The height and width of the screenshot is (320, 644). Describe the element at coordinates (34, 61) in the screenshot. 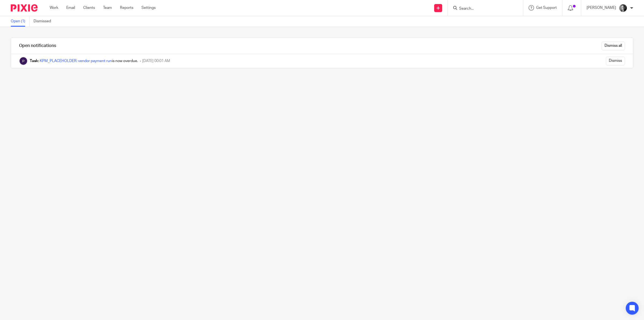

I see `b: Task:` at that location.